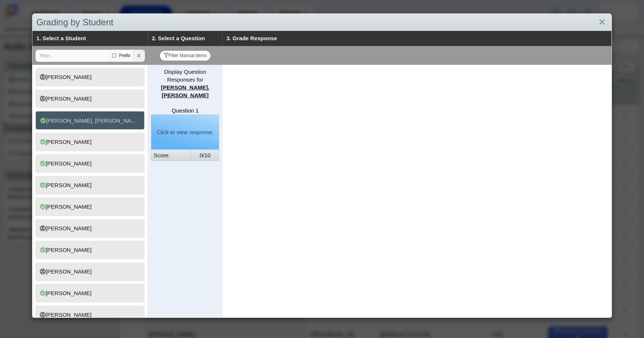 The height and width of the screenshot is (338, 644). I want to click on div: 3. Grade Response, so click(417, 38).